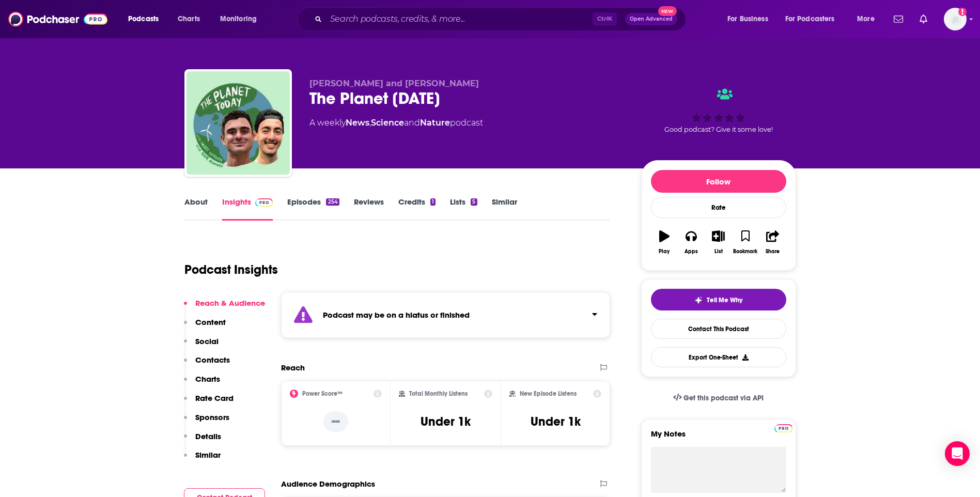 This screenshot has width=980, height=497. Describe the element at coordinates (459, 19) in the screenshot. I see `input: Search podcasts, credits, & more...` at that location.